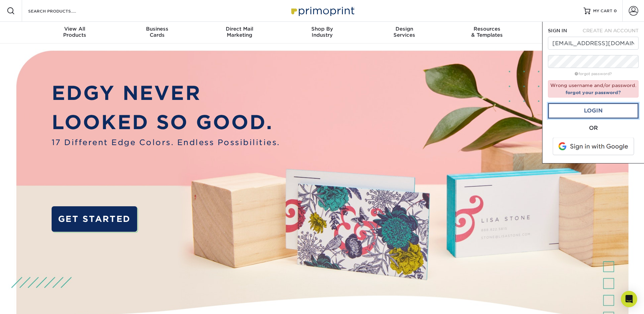  What do you see at coordinates (157, 33) in the screenshot?
I see `a: BusinessCards` at bounding box center [157, 33].